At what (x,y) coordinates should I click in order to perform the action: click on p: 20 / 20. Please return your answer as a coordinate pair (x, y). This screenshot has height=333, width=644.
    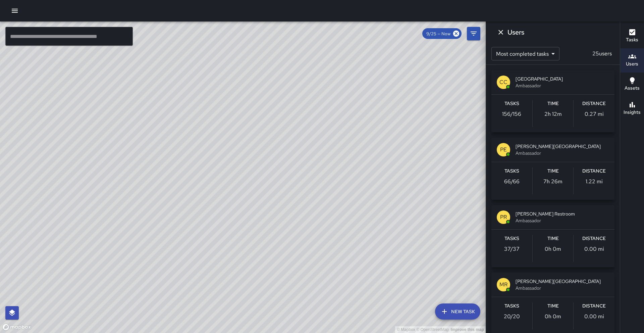
    Looking at the image, I should click on (512, 316).